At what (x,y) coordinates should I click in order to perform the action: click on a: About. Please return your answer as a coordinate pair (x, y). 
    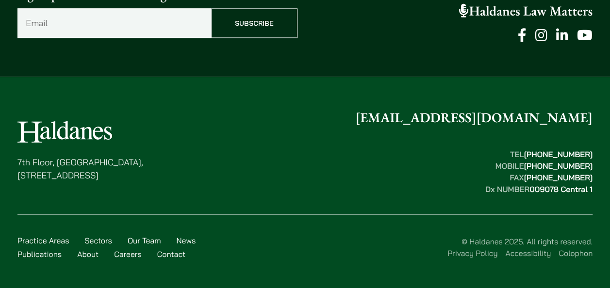
    Looking at the image, I should click on (88, 254).